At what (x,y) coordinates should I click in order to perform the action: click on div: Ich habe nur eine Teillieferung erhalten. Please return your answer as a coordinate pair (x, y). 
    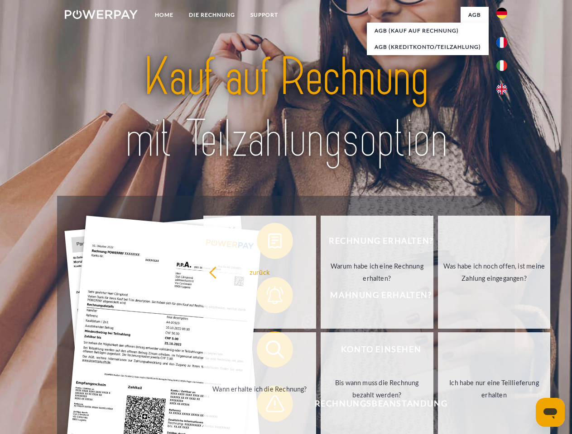
    Looking at the image, I should click on (494, 389).